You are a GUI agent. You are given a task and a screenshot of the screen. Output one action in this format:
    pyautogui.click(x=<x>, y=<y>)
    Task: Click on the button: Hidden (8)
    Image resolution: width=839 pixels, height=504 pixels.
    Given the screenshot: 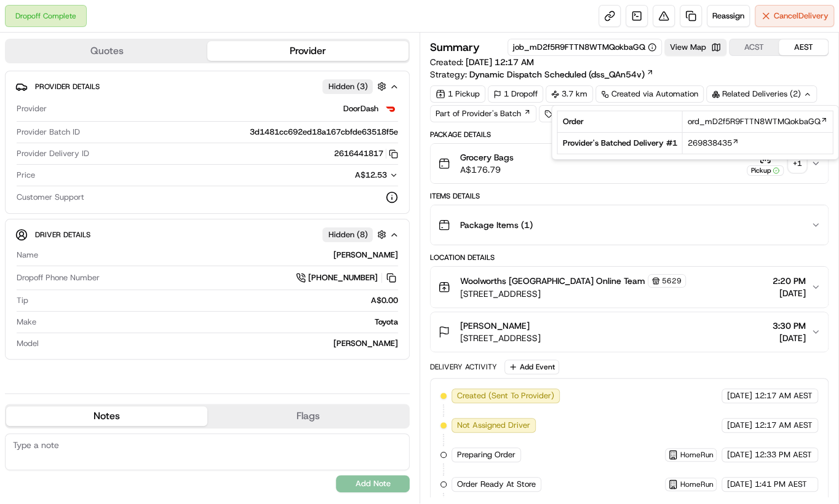 What is the action you would take?
    pyautogui.click(x=356, y=234)
    